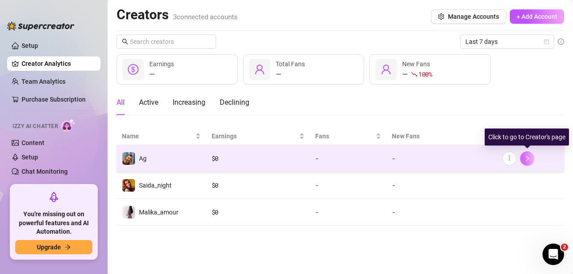 The height and width of the screenshot is (274, 573). Describe the element at coordinates (44, 172) in the screenshot. I see `a: Chat Monitoring` at that location.